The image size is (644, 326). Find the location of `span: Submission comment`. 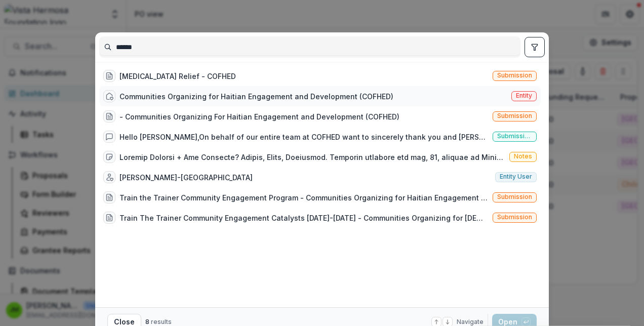

span: Submission comment is located at coordinates (515, 137).